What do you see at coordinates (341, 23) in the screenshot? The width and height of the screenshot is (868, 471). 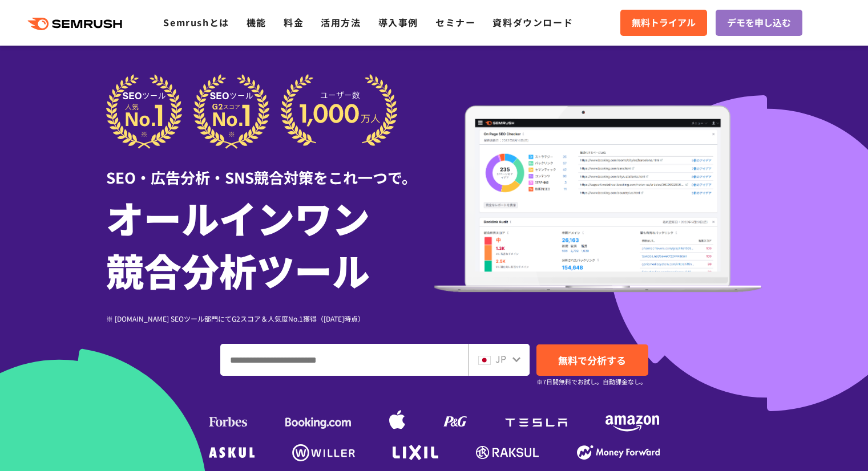 I see `a: 活用方法` at bounding box center [341, 23].